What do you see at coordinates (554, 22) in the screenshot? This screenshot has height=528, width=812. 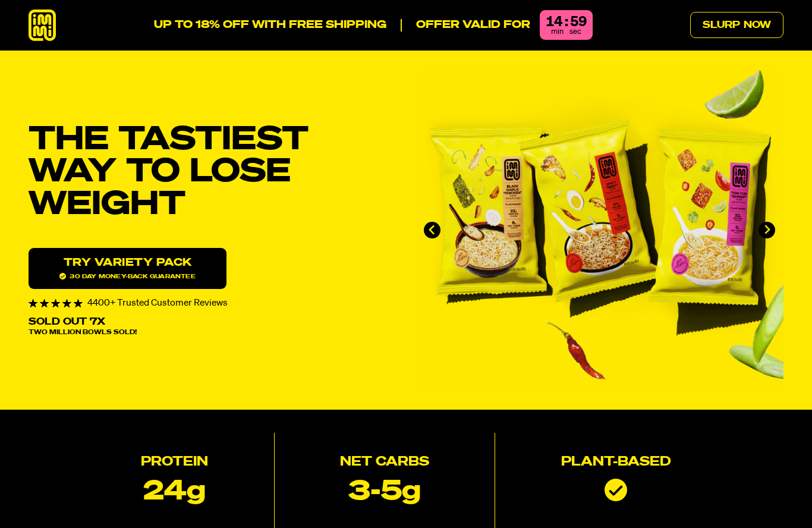 I see `div: 14` at bounding box center [554, 22].